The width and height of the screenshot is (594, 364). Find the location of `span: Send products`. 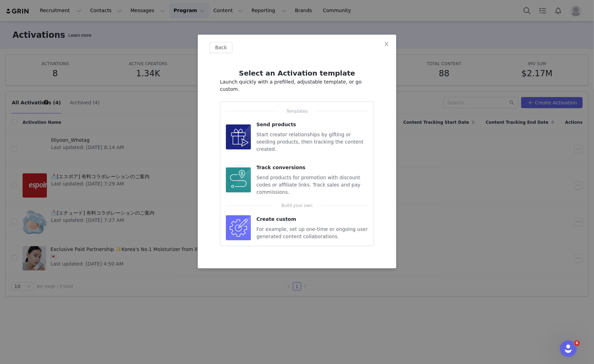

span: Send products is located at coordinates (276, 124).